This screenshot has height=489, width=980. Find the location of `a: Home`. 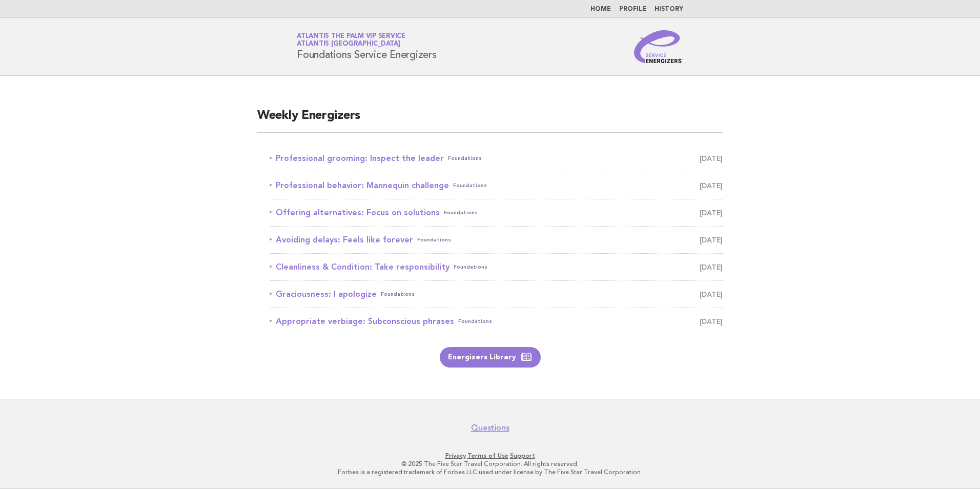

a: Home is located at coordinates (600, 9).